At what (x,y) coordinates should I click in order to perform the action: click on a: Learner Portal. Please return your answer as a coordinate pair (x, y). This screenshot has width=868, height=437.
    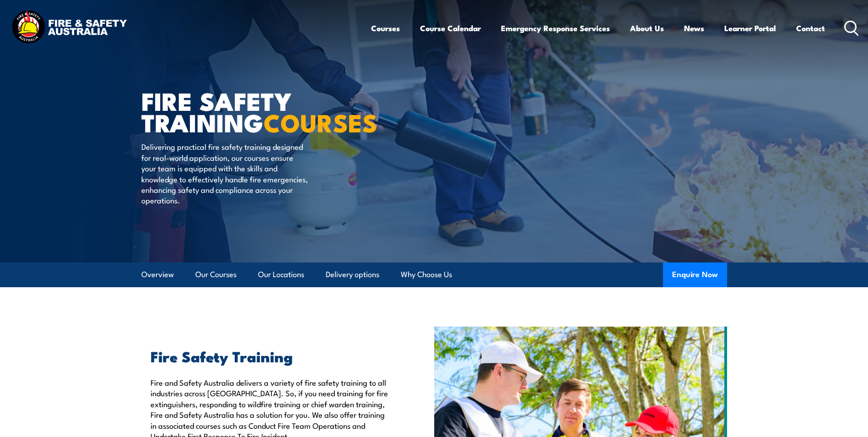
    Looking at the image, I should click on (750, 28).